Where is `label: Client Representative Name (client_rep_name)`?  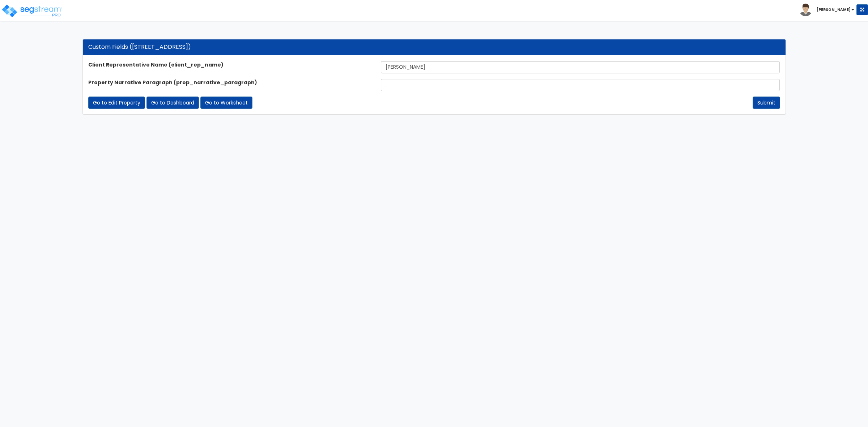 label: Client Representative Name (client_rep_name) is located at coordinates (229, 65).